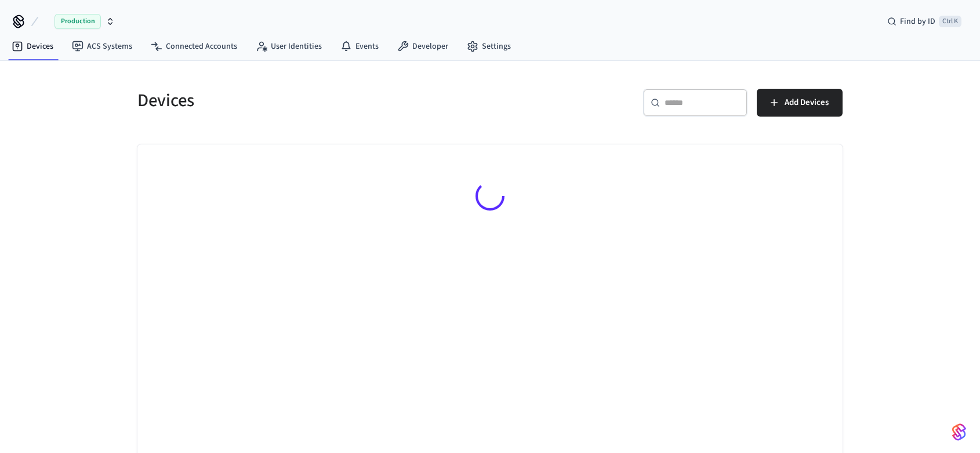 This screenshot has height=453, width=980. What do you see at coordinates (799, 103) in the screenshot?
I see `button: Add Devices` at bounding box center [799, 103].